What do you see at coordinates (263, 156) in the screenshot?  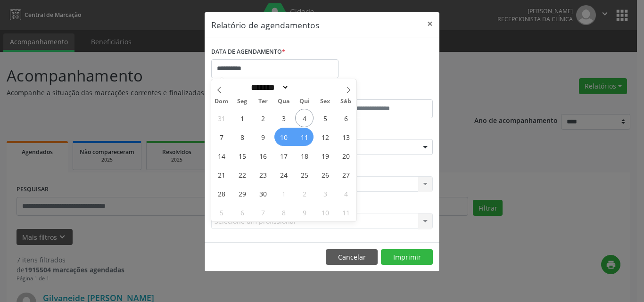 I see `span: Setembro 16, 2025` at bounding box center [263, 156].